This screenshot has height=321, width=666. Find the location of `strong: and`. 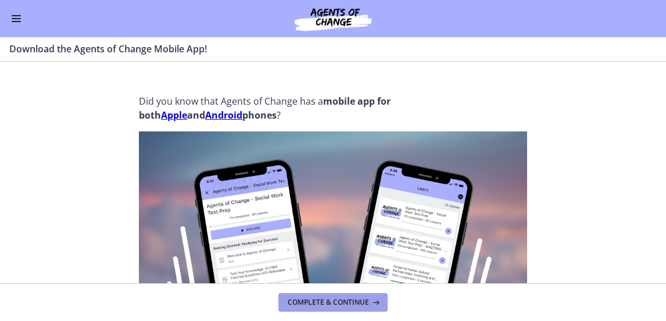

strong: and is located at coordinates (196, 115).